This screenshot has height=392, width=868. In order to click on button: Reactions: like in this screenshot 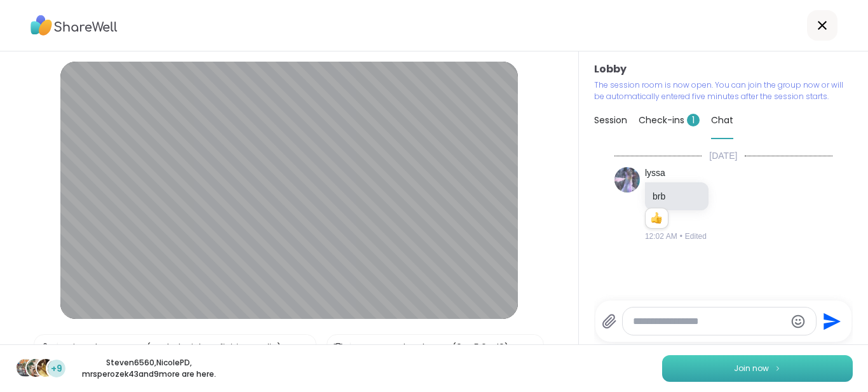, I will do `click(656, 218)`.